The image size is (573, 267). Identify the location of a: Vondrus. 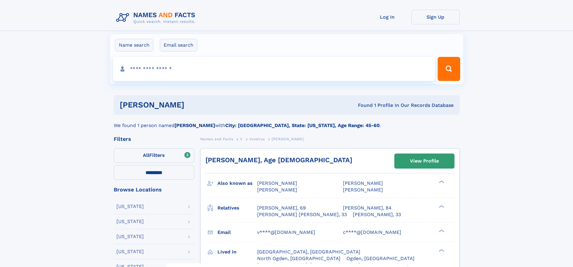
(257, 139).